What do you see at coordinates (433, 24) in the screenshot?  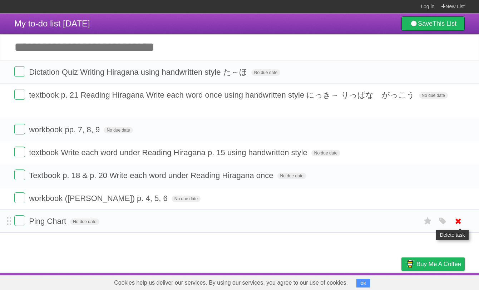 I see `a: SaveThis List` at bounding box center [433, 24].